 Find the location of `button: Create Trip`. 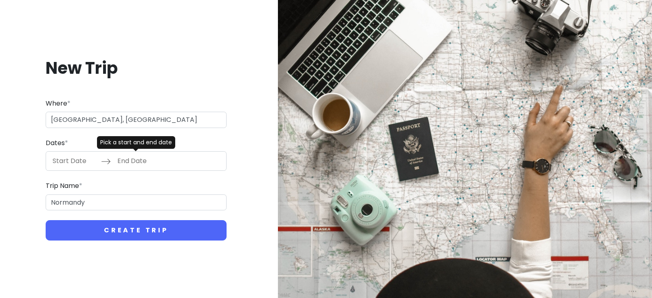

button: Create Trip is located at coordinates (136, 230).